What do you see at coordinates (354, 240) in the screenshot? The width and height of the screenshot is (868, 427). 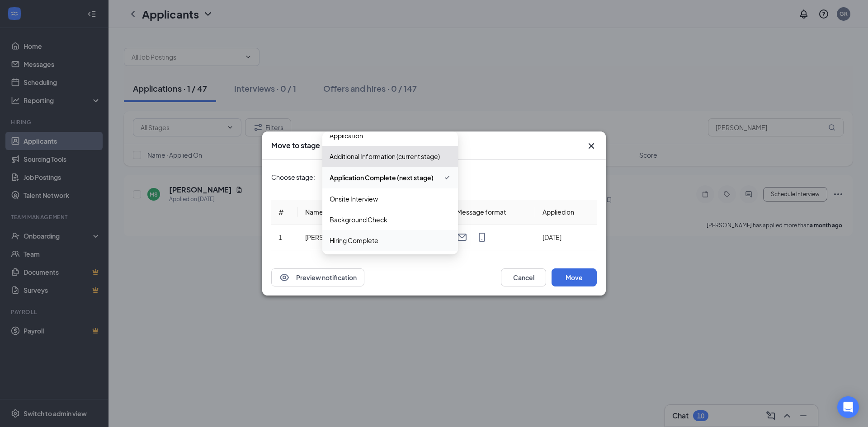 I see `span: Hiring Complete` at bounding box center [354, 240].